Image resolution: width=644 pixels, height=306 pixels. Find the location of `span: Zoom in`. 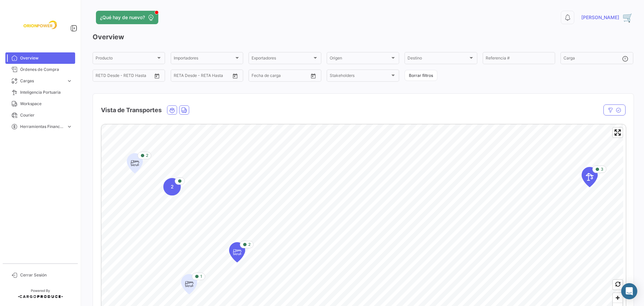

span: Zoom in is located at coordinates (618, 298).